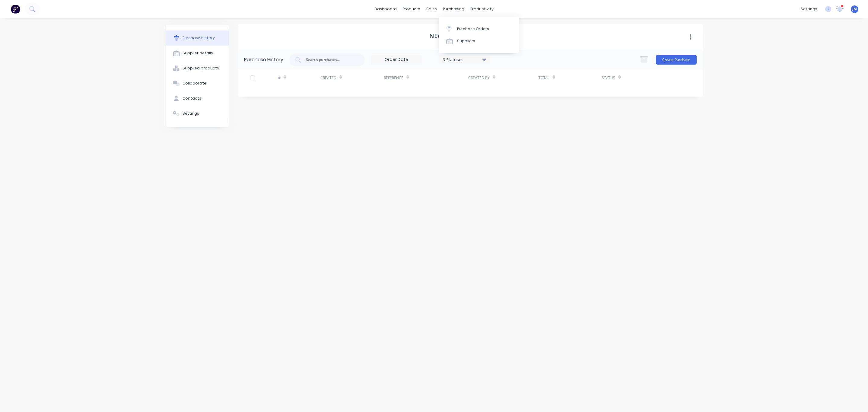  Describe the element at coordinates (432, 9) in the screenshot. I see `div: sales` at that location.